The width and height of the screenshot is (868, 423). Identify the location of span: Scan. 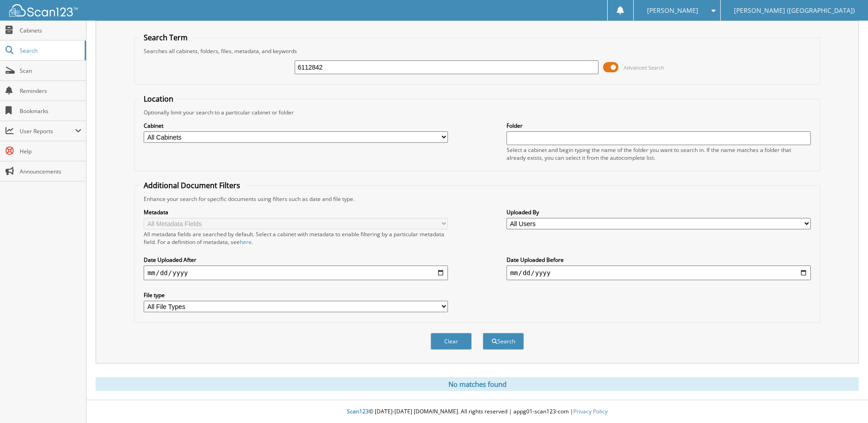
(50, 70).